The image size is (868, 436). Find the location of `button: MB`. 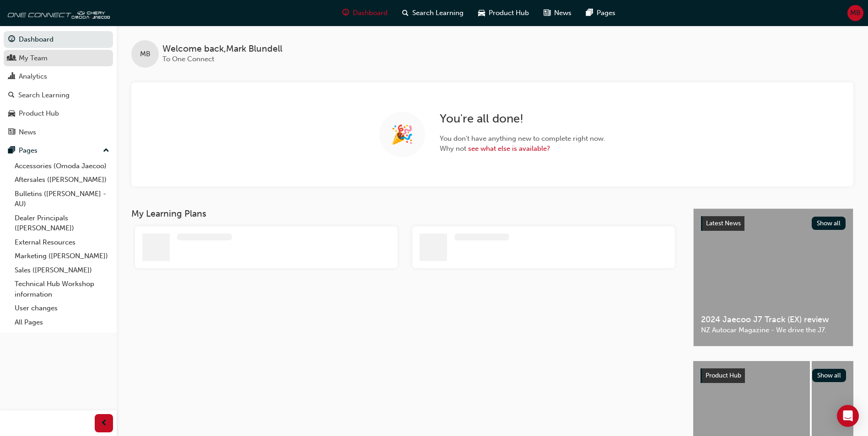

button: MB is located at coordinates (855, 13).